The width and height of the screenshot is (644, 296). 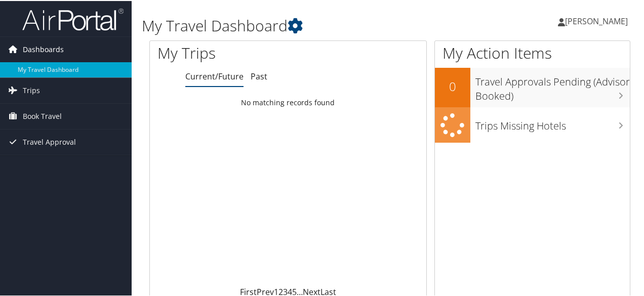 I want to click on span: Travel Approval, so click(x=49, y=141).